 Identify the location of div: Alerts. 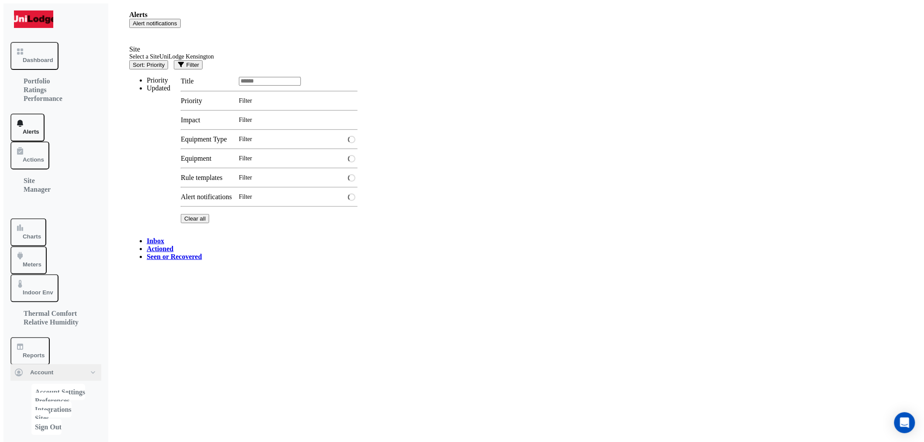
(138, 15).